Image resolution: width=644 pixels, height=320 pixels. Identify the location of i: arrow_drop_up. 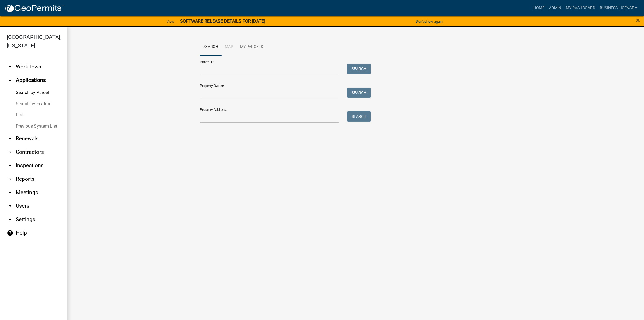
(10, 80).